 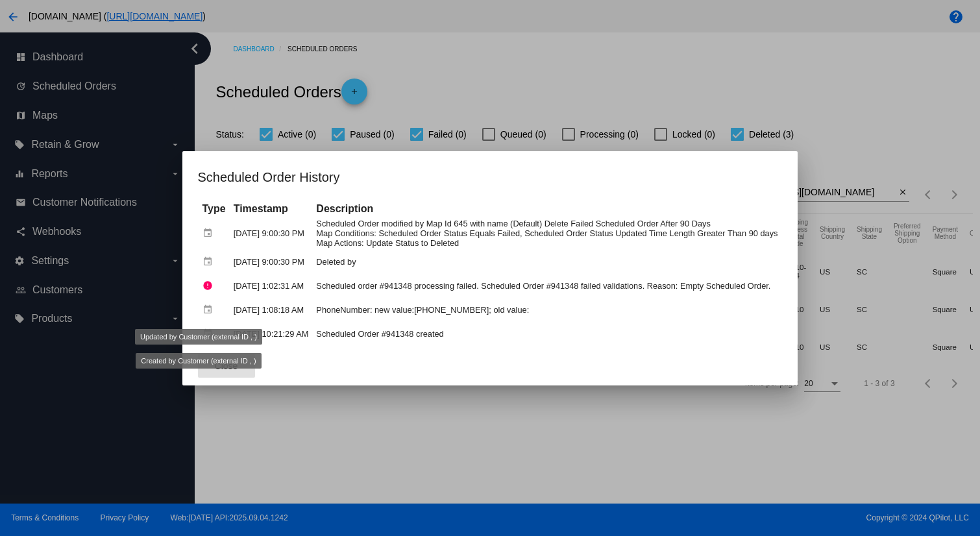 What do you see at coordinates (546, 209) in the screenshot?
I see `th: Description` at bounding box center [546, 209].